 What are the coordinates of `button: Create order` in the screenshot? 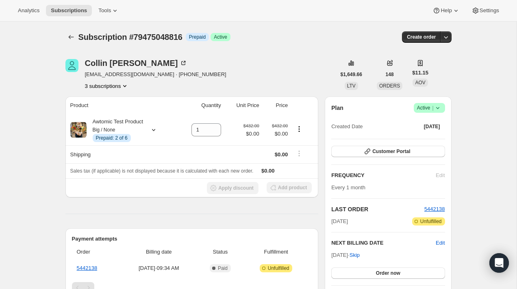 It's located at (421, 37).